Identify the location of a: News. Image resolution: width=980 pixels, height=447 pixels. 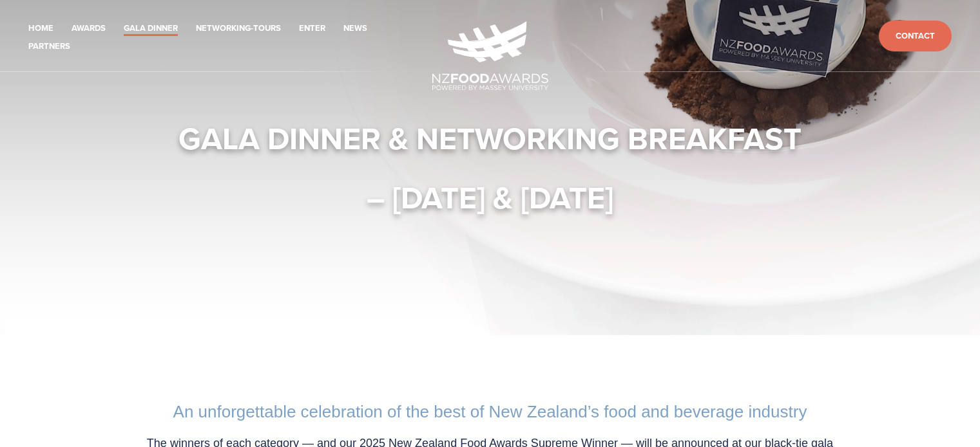
(355, 29).